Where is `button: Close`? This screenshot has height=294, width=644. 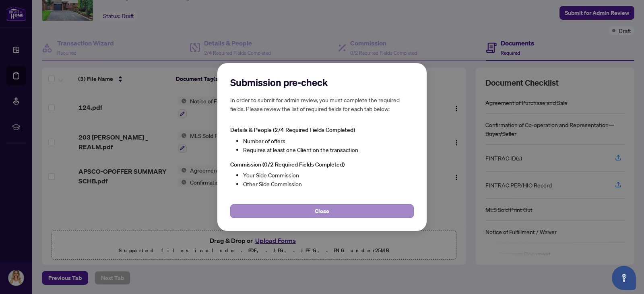
button: Close is located at coordinates (322, 211).